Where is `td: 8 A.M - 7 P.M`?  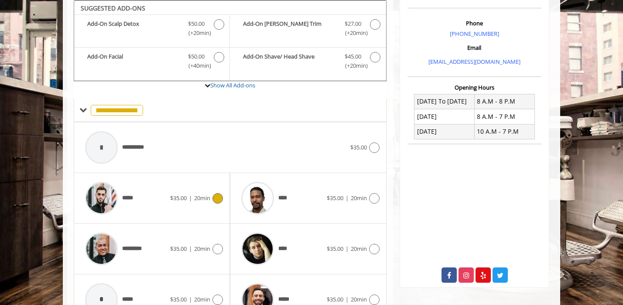 td: 8 A.M - 7 P.M is located at coordinates (505, 117).